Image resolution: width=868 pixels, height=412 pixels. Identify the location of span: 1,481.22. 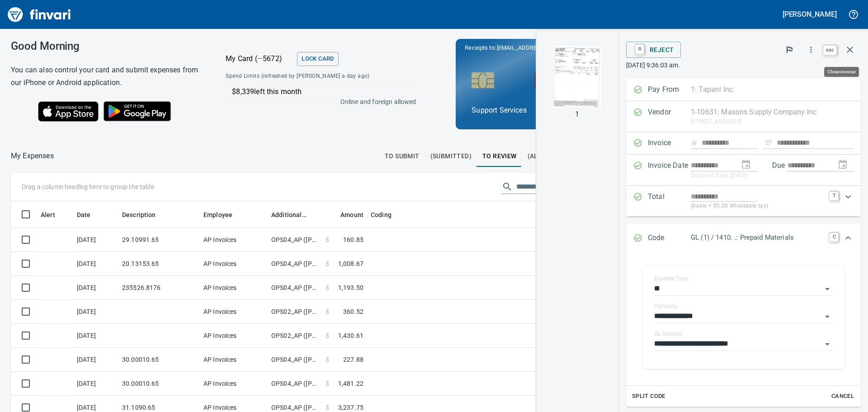
(351, 383).